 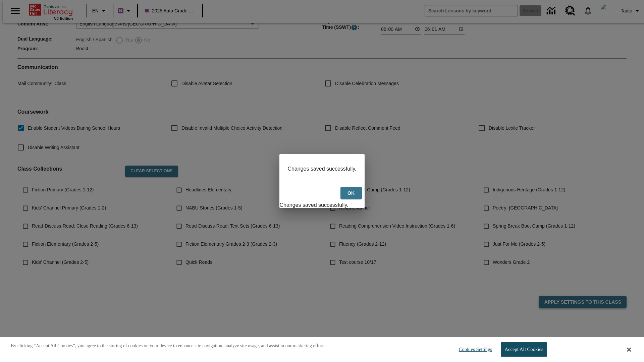 I want to click on button: Accept All Cookies, so click(x=523, y=349).